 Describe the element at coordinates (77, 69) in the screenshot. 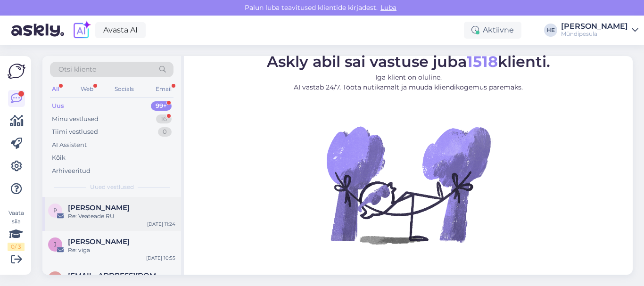

I see `span: Otsi kliente` at that location.